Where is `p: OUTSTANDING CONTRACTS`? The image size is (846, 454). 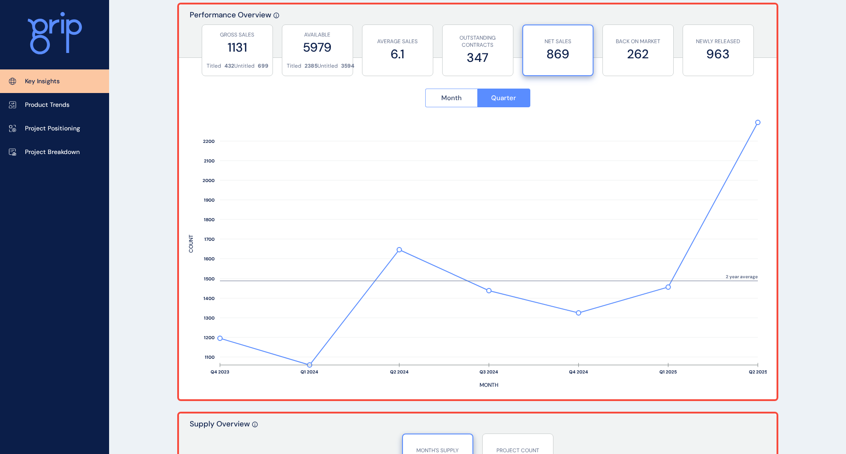
p: OUTSTANDING CONTRACTS is located at coordinates (478, 42).